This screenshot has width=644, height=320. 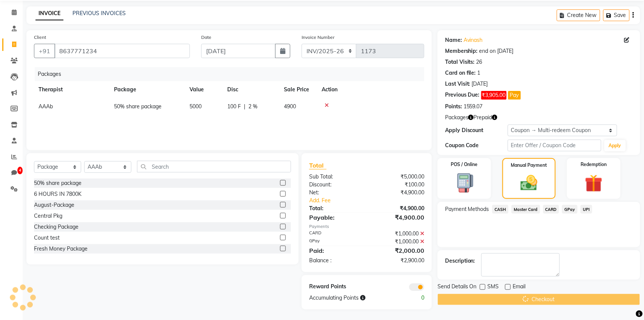 I want to click on span: 5000, so click(x=196, y=106).